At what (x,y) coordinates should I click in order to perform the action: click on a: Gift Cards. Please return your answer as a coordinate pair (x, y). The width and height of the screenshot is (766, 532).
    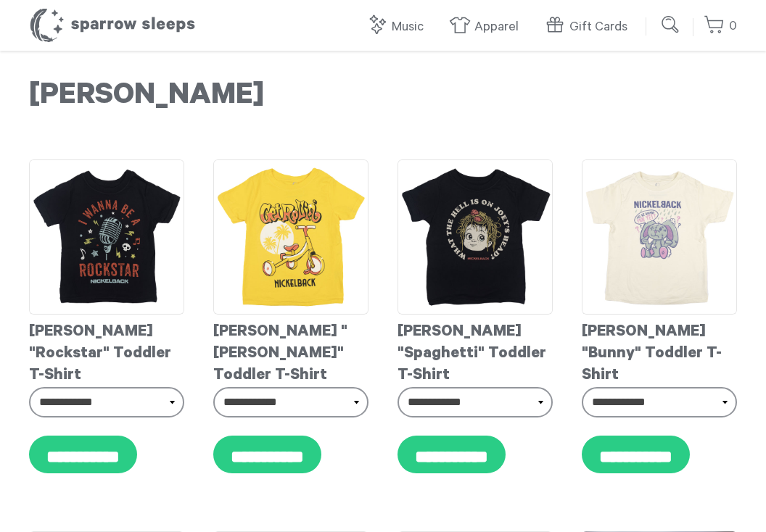
    Looking at the image, I should click on (589, 26).